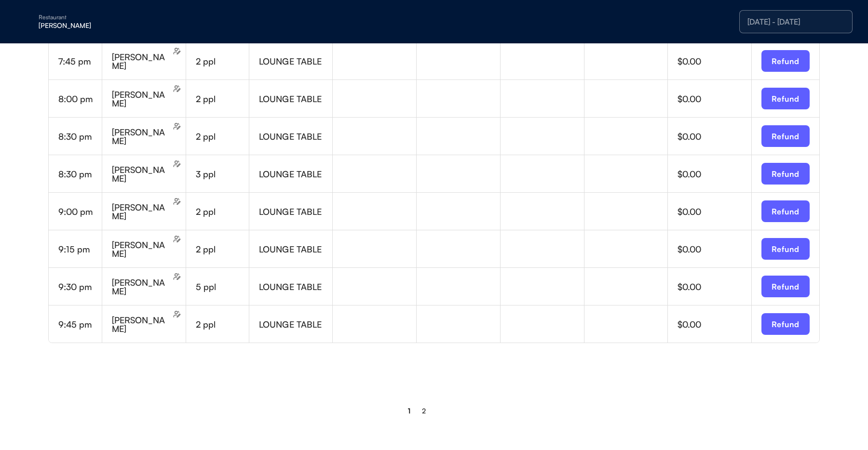 Image resolution: width=868 pixels, height=450 pixels. I want to click on div: 8:00 pm, so click(80, 99).